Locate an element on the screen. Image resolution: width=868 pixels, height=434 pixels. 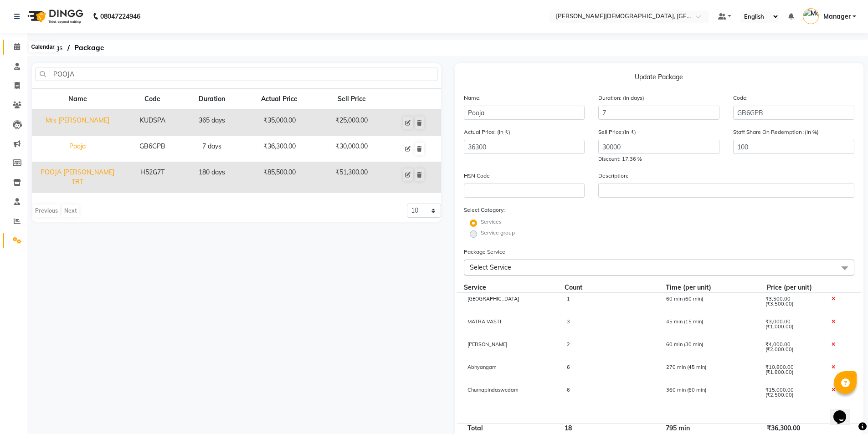
span: Package is located at coordinates (89, 48).